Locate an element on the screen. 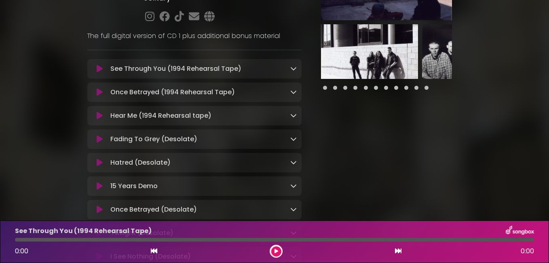  img: 3aayM0oRlSa9oUr8xZOQ is located at coordinates (471, 51).